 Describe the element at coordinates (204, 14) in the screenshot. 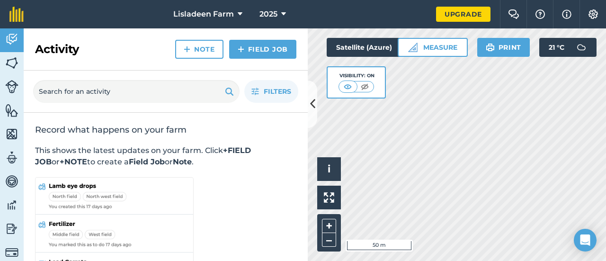

I see `span: Lisladeen Farm` at that location.